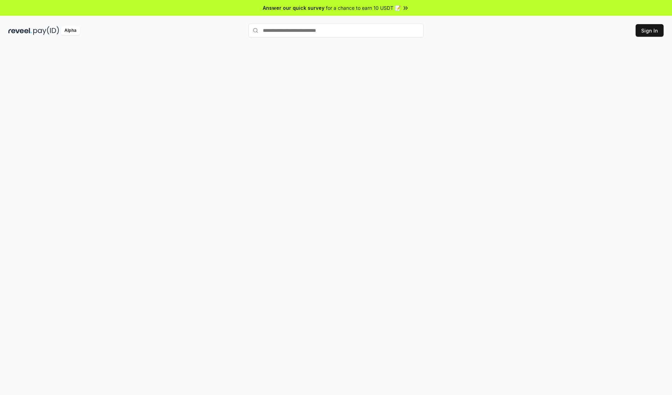 The image size is (672, 395). Describe the element at coordinates (46, 30) in the screenshot. I see `img: pay_id` at that location.